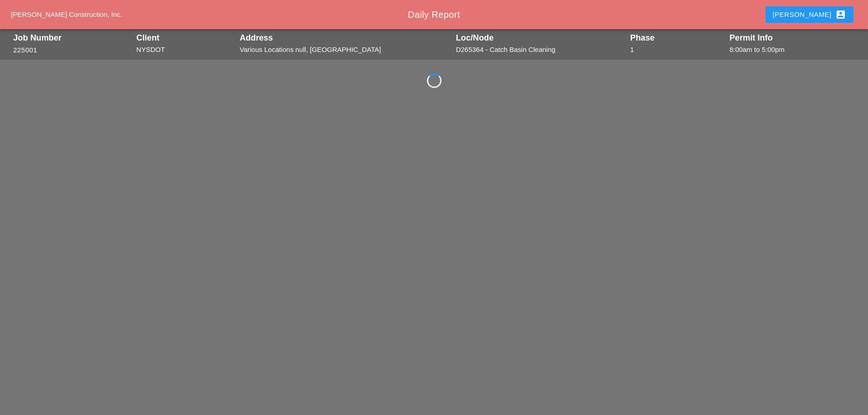 This screenshot has height=415, width=868. I want to click on div: Permit Info, so click(792, 38).